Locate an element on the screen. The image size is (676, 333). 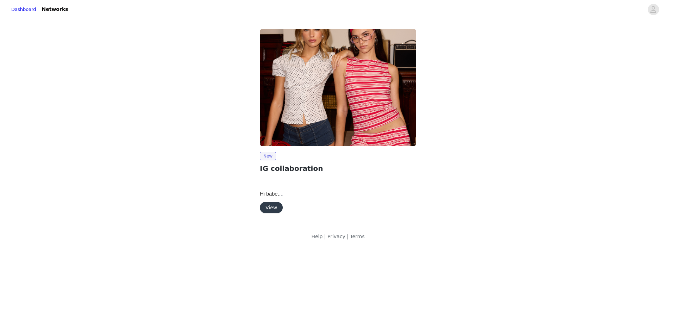
button: View is located at coordinates (271, 207).